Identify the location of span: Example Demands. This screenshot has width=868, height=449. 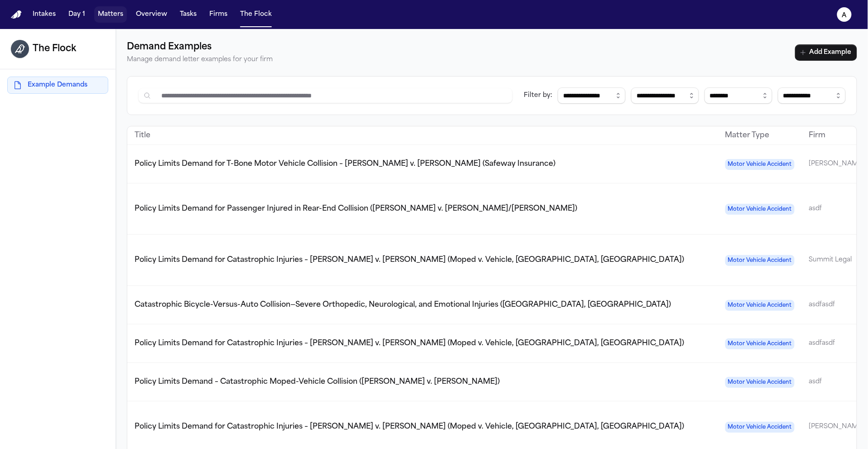
(57, 85).